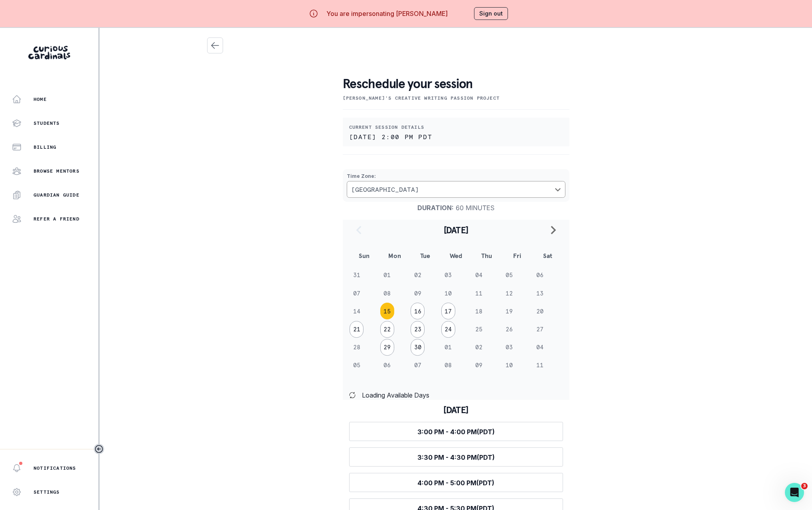 The image size is (812, 510). What do you see at coordinates (517, 256) in the screenshot?
I see `th: Fri` at bounding box center [517, 256].